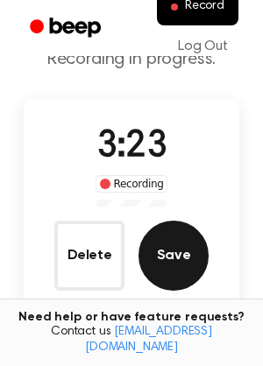 This screenshot has height=366, width=263. I want to click on button: Delete Audio Record, so click(89, 256).